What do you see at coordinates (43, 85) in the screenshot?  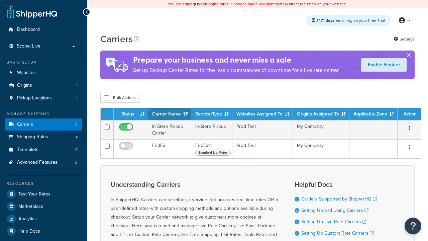 I see `a: Origins 1` at bounding box center [43, 85].